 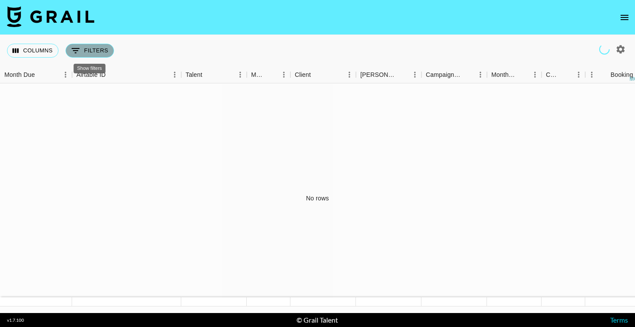 I want to click on a: Terms, so click(x=619, y=320).